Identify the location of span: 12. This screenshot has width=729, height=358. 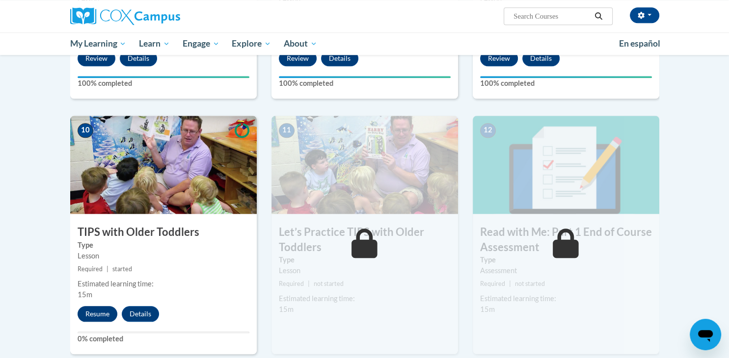
(488, 131).